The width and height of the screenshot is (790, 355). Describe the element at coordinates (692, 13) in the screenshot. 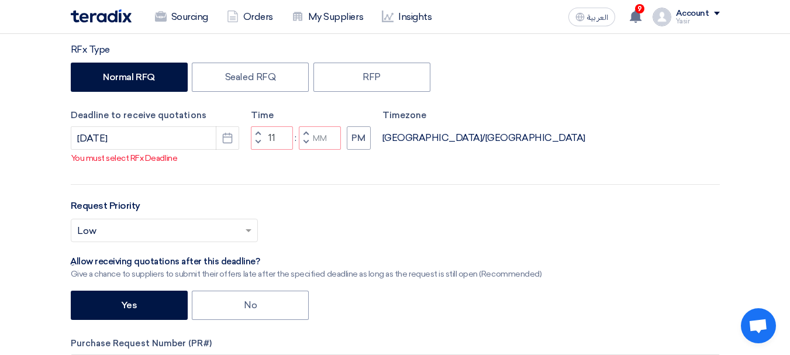

I see `div: Account` at that location.